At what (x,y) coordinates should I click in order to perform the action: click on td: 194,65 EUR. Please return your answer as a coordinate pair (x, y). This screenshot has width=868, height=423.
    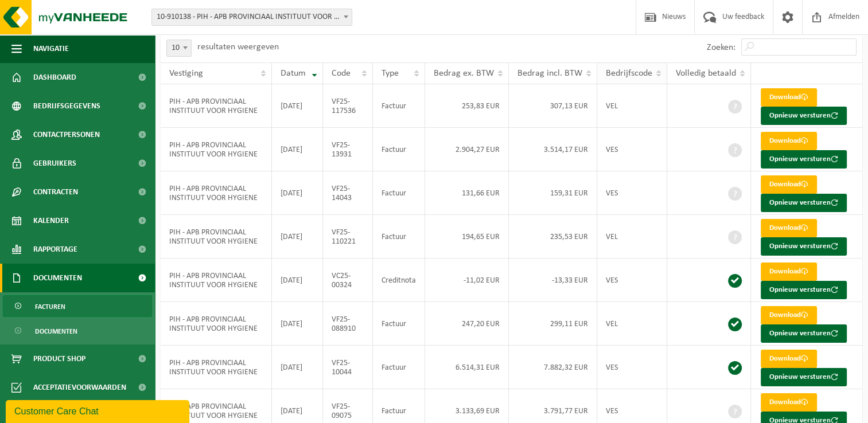
    Looking at the image, I should click on (467, 237).